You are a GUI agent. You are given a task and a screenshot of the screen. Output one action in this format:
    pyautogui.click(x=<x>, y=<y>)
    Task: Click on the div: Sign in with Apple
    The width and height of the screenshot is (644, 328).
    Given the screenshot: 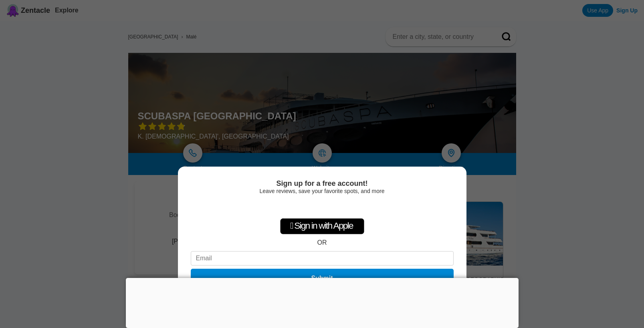 What is the action you would take?
    pyautogui.click(x=322, y=227)
    